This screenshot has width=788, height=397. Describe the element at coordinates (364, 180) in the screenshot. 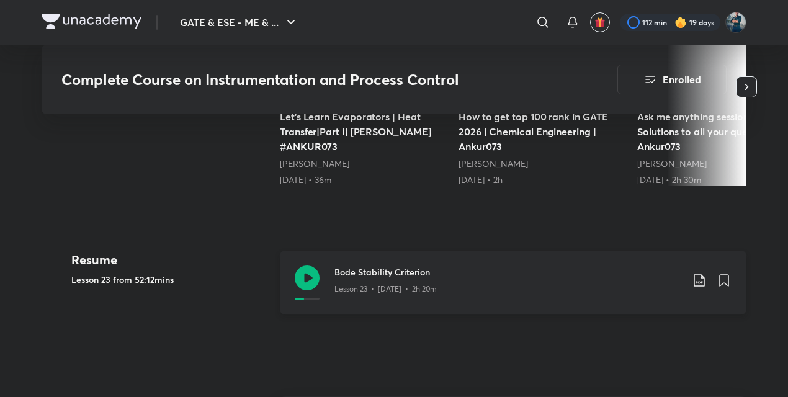

I see `div: 17th Jul • 36m` at that location.